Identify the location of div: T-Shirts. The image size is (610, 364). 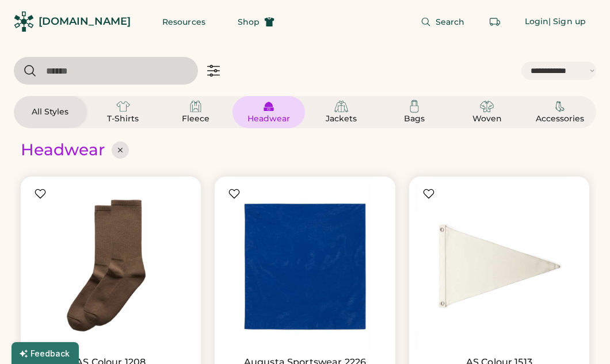
(123, 119).